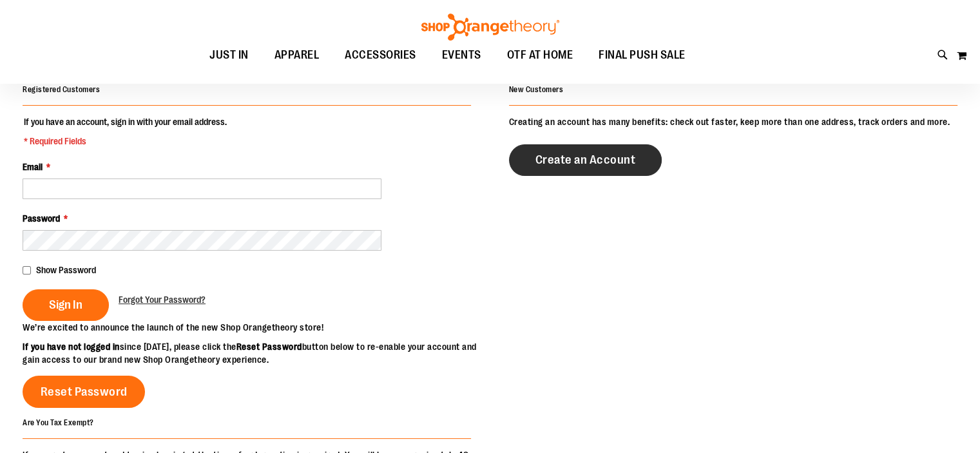 The height and width of the screenshot is (453, 980). Describe the element at coordinates (58, 423) in the screenshot. I see `strong: Are You Tax Exempt?` at that location.